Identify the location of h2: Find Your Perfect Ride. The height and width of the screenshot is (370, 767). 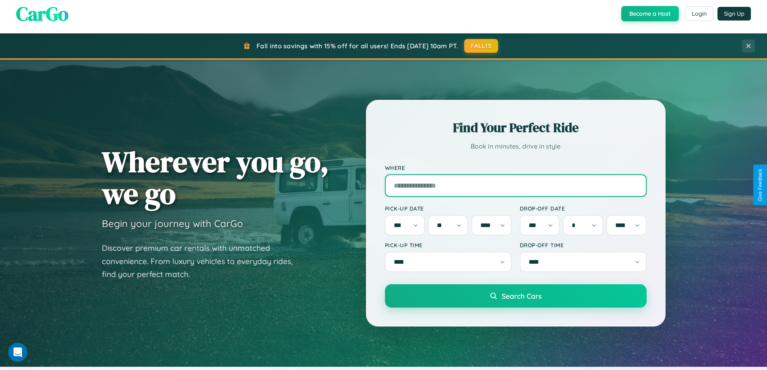
(515, 128).